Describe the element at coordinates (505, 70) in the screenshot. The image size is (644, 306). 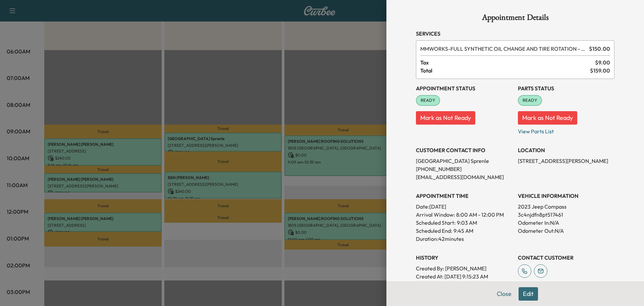
I see `span: Total` at that location.